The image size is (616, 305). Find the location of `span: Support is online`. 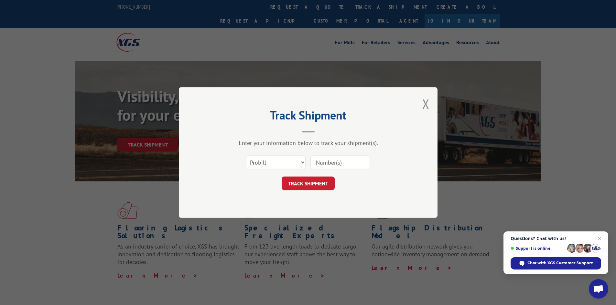

span: Support is online is located at coordinates (537, 248).